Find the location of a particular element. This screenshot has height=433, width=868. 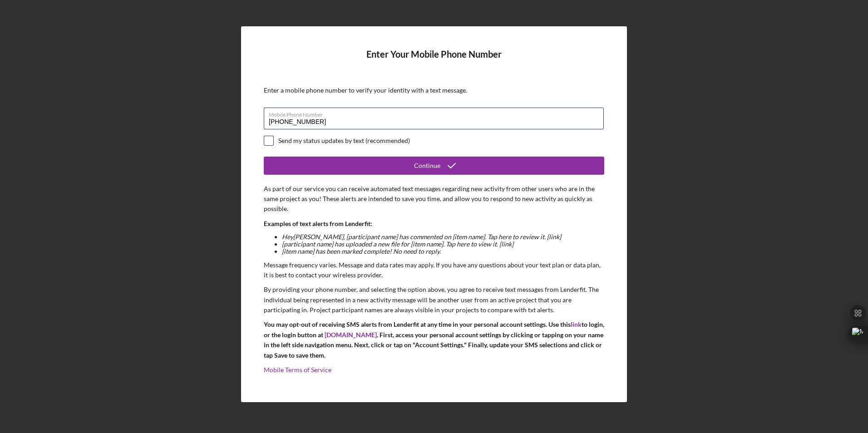

p: As part of our service you can receive automated text messages regarding new activity from other ... is located at coordinates (434, 199).